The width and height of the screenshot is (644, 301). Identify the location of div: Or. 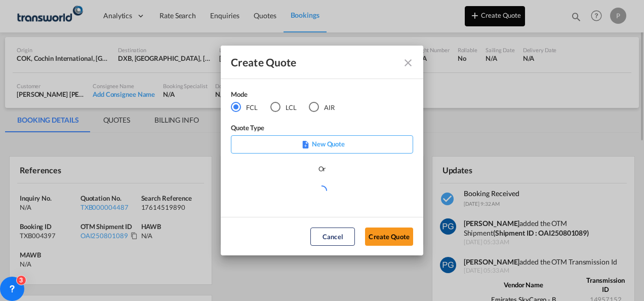
(322, 168).